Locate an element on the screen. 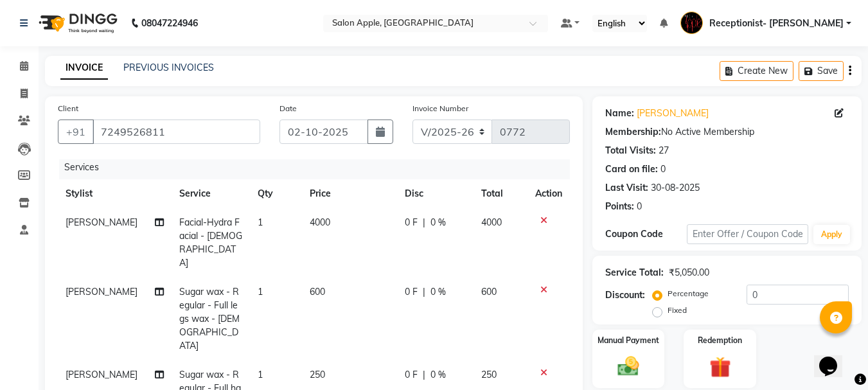  a: INVOICE is located at coordinates (84, 68).